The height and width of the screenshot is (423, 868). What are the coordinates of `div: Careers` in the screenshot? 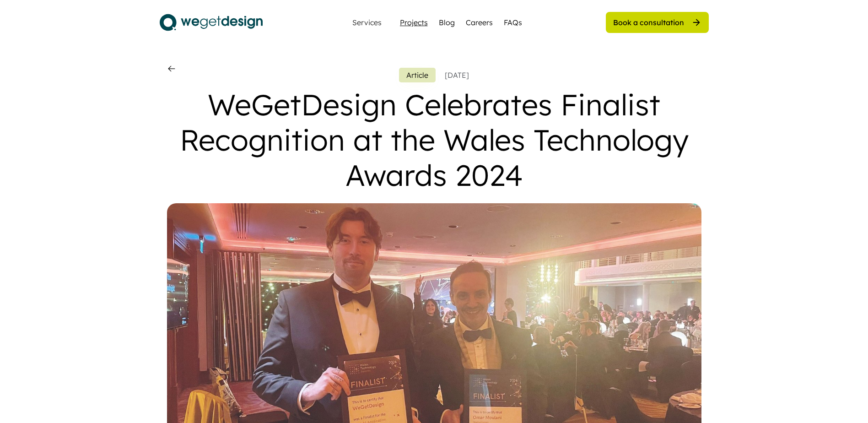 It's located at (479, 23).